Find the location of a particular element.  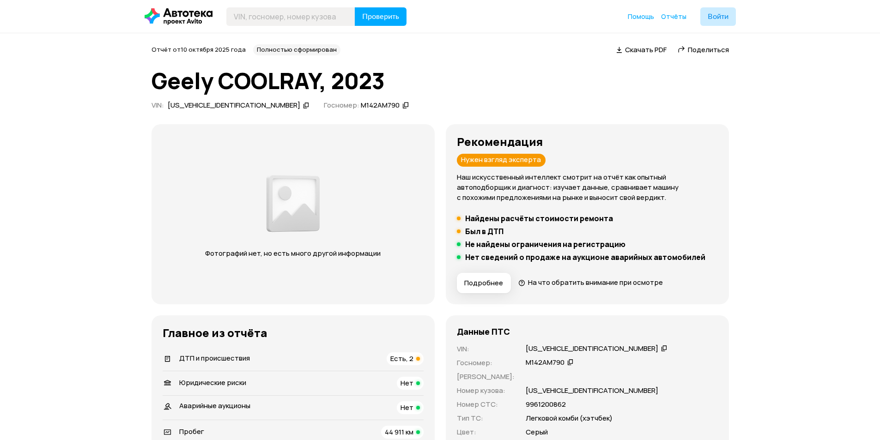

h4: Данные ПТС is located at coordinates (483, 332).